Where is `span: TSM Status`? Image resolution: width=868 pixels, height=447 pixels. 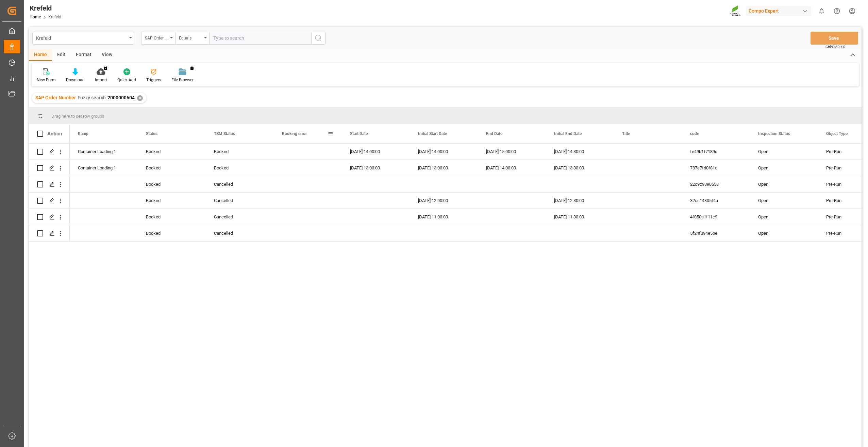 span: TSM Status is located at coordinates (225, 133).